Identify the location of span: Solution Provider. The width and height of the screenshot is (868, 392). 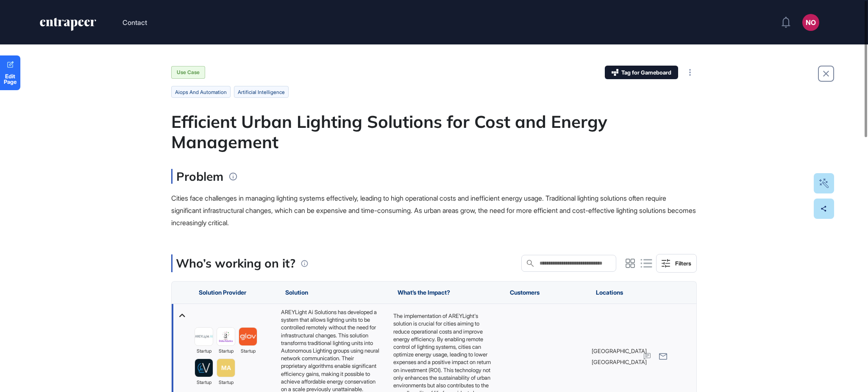
(223, 292).